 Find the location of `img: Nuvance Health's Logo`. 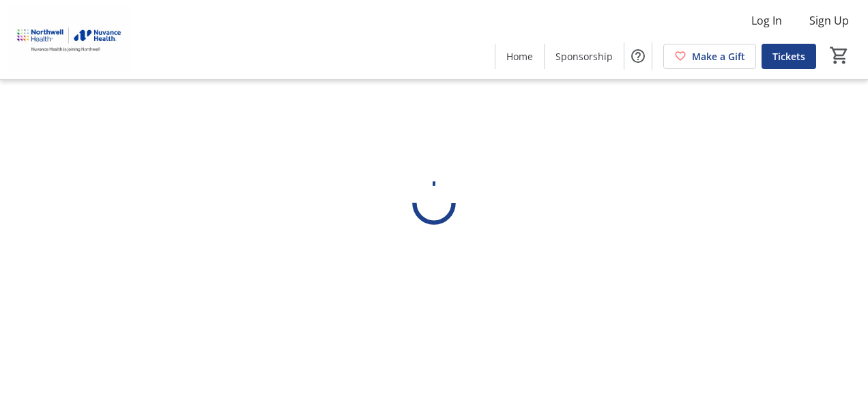

img: Nuvance Health's Logo is located at coordinates (69, 40).